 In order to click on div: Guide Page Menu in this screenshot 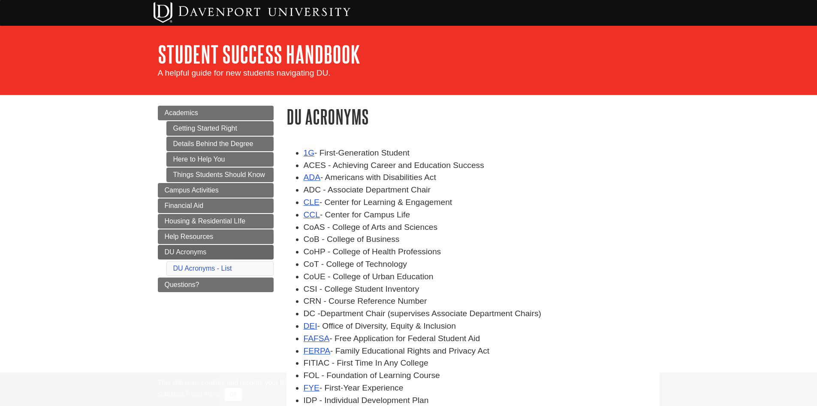, I will do `click(216, 199)`.